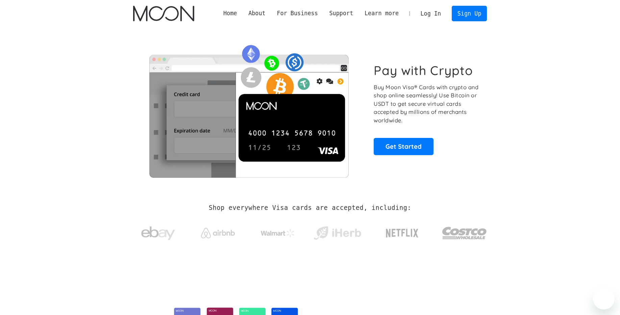 This screenshot has height=315, width=620. I want to click on img: Moon Logo, so click(163, 14).